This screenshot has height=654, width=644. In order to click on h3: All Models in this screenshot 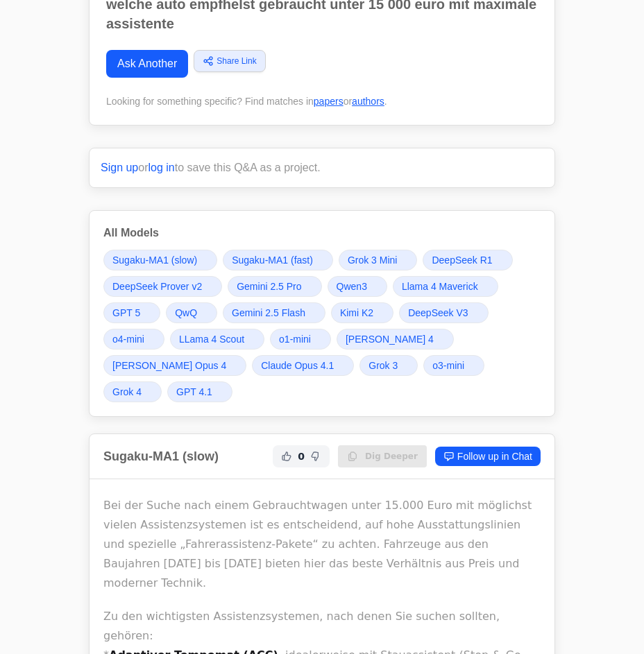, I will do `click(322, 233)`.